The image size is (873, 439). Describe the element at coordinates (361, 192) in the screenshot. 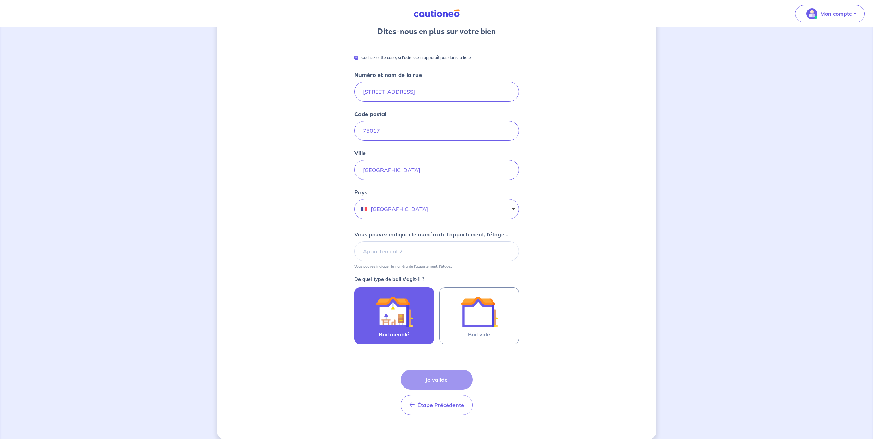

I see `label: Pays` at that location.